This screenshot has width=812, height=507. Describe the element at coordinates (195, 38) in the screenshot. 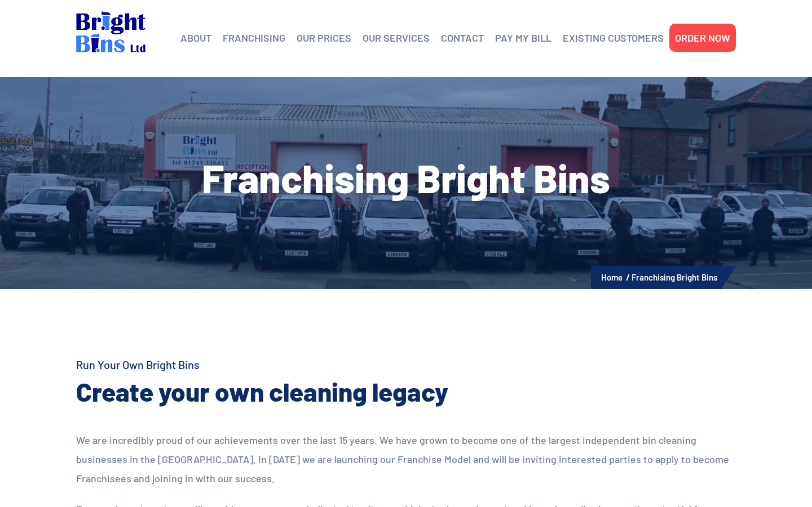

I see `a: ABOUT` at that location.